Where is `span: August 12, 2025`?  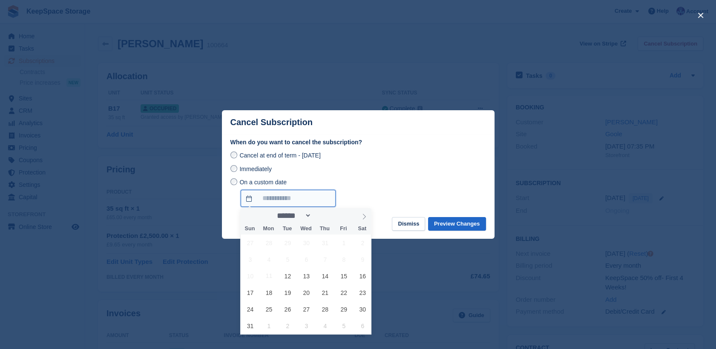 span: August 12, 2025 is located at coordinates (288, 276).